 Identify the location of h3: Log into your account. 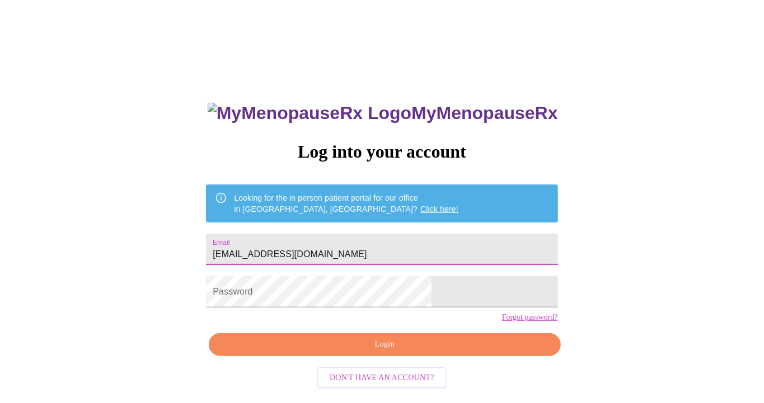
(382, 152).